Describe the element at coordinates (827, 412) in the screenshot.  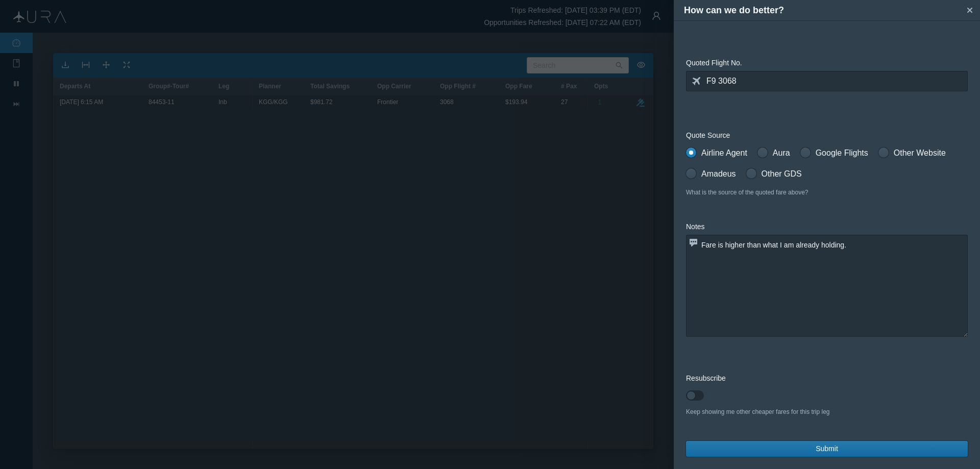
I see `div: Keep showing me other cheaper fares for this trip leg` at that location.